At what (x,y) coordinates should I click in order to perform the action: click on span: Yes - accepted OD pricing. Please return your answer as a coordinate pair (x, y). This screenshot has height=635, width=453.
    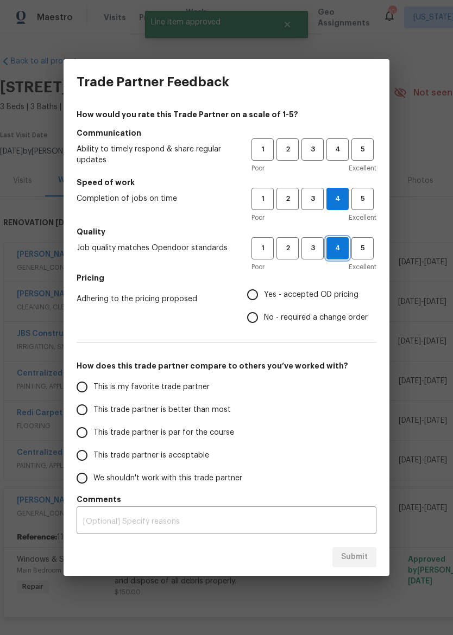
    Looking at the image, I should click on (311, 295).